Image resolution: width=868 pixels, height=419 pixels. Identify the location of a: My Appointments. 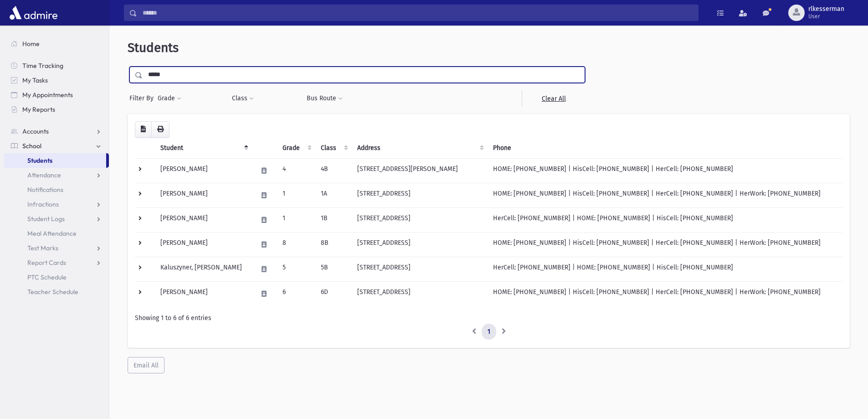
(56, 95).